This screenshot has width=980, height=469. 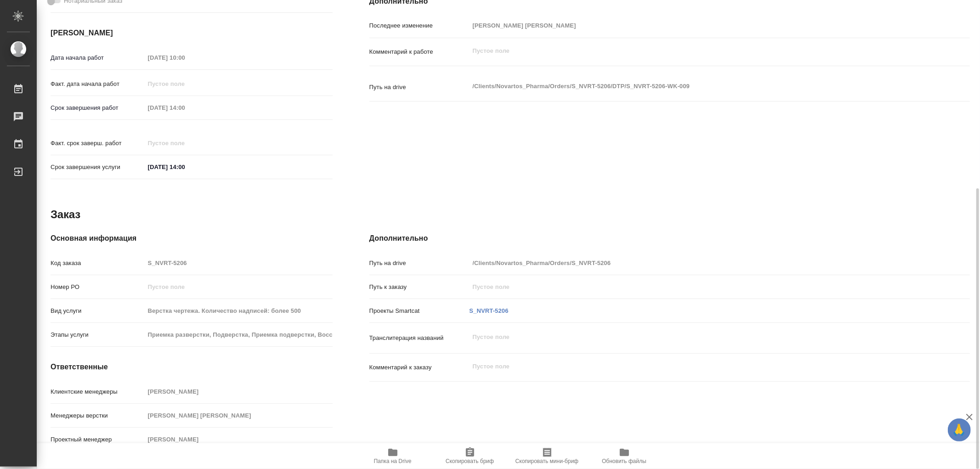 What do you see at coordinates (98, 167) in the screenshot?
I see `p: Срок завершения услуги` at bounding box center [98, 167].